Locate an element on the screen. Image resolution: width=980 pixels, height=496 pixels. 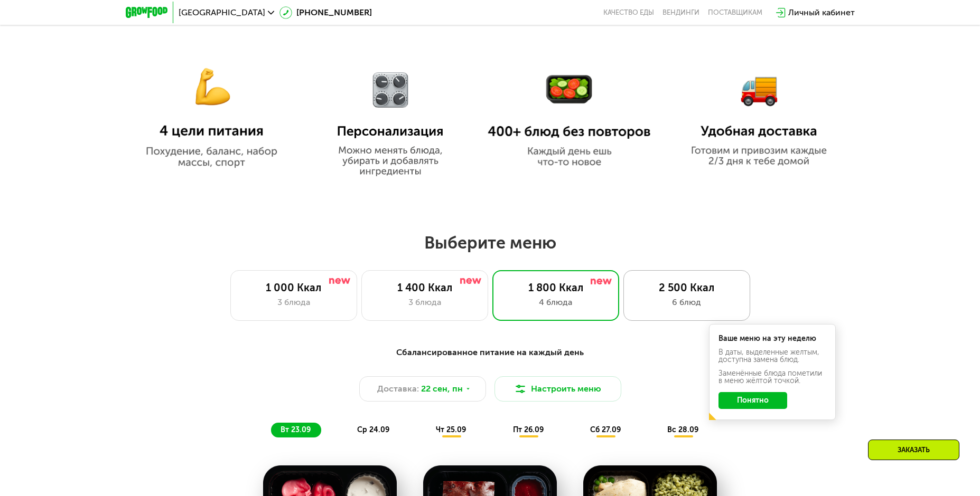
span: сб 27.09 is located at coordinates (606, 430).